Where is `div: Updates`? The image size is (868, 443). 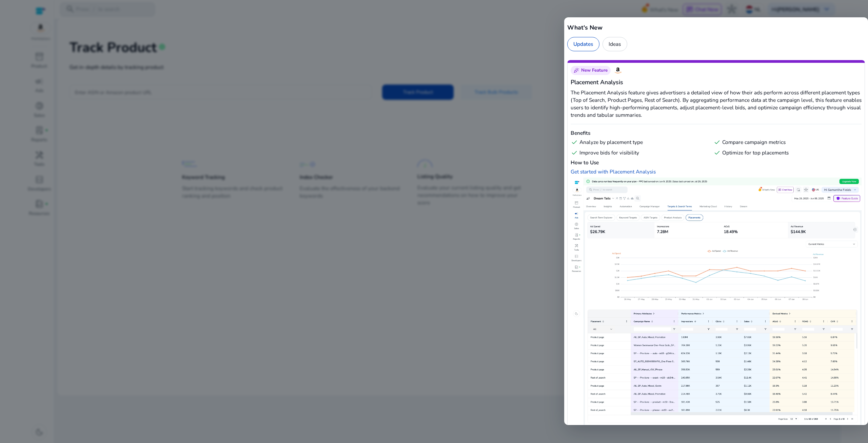
div: Updates is located at coordinates (584, 44).